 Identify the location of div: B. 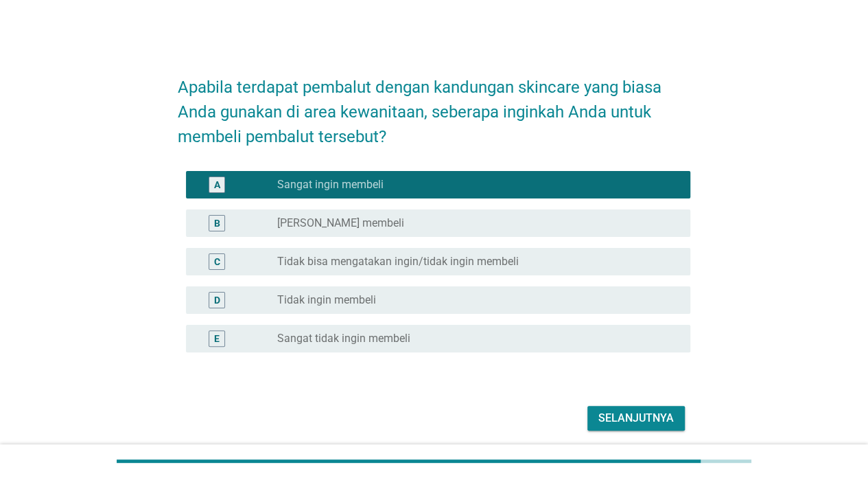
(217, 223).